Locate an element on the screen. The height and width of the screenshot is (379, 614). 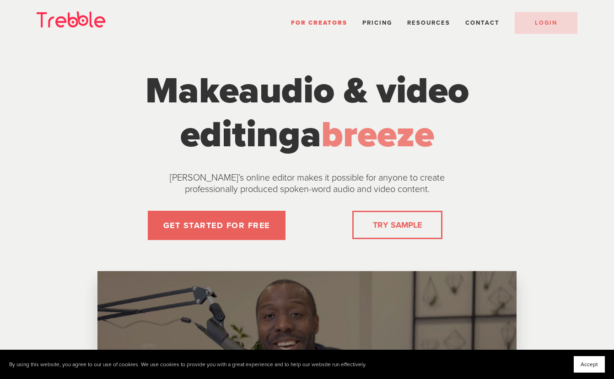
a: For Creators is located at coordinates (319, 23).